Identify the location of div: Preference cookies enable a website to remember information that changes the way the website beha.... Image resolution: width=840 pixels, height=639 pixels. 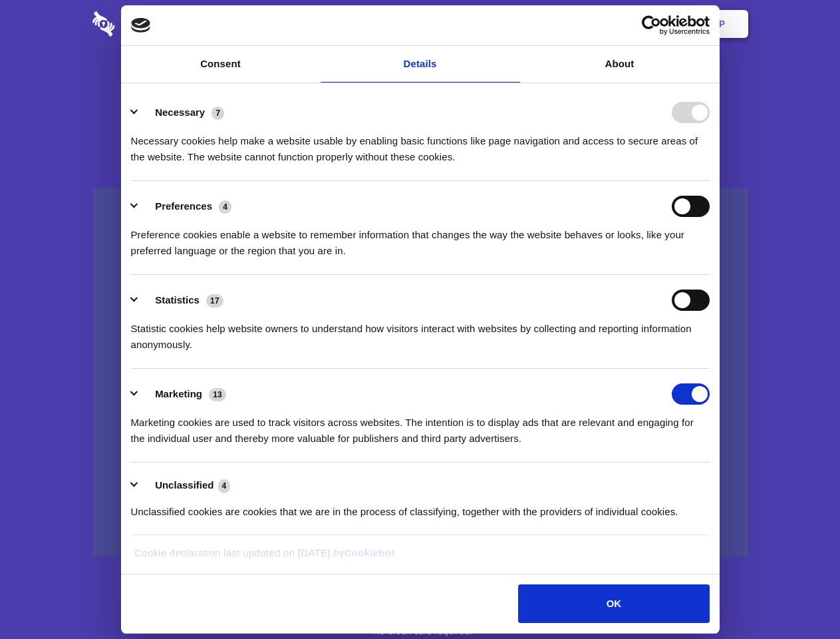
(420, 238).